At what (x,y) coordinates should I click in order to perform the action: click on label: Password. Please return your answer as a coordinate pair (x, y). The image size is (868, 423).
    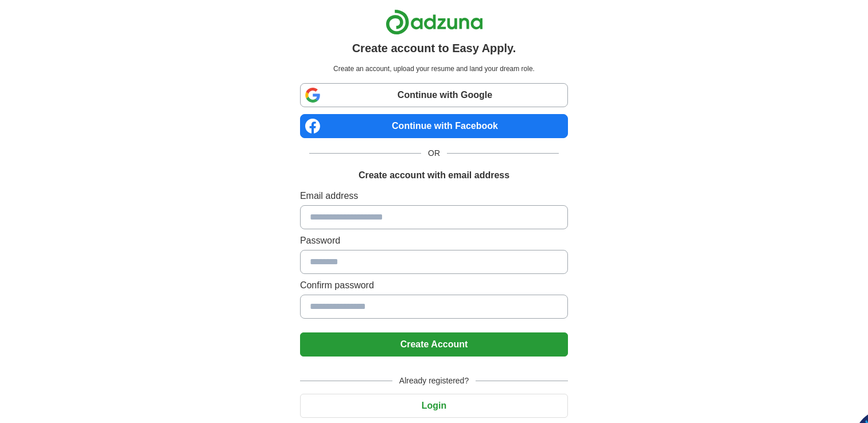
    Looking at the image, I should click on (433, 241).